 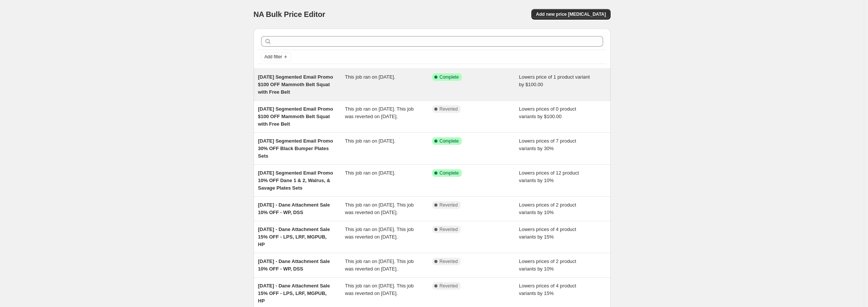 What do you see at coordinates (276, 57) in the screenshot?
I see `button: Add filter` at bounding box center [276, 57].